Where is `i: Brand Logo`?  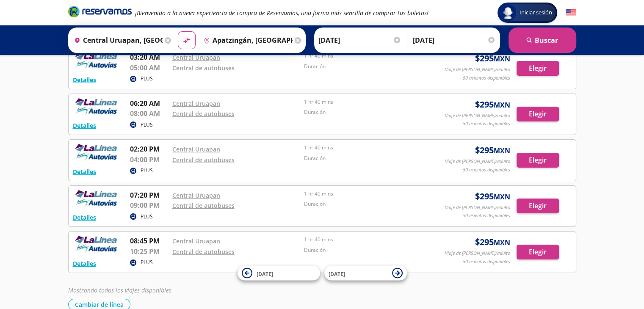
i: Brand Logo is located at coordinates (100, 12).